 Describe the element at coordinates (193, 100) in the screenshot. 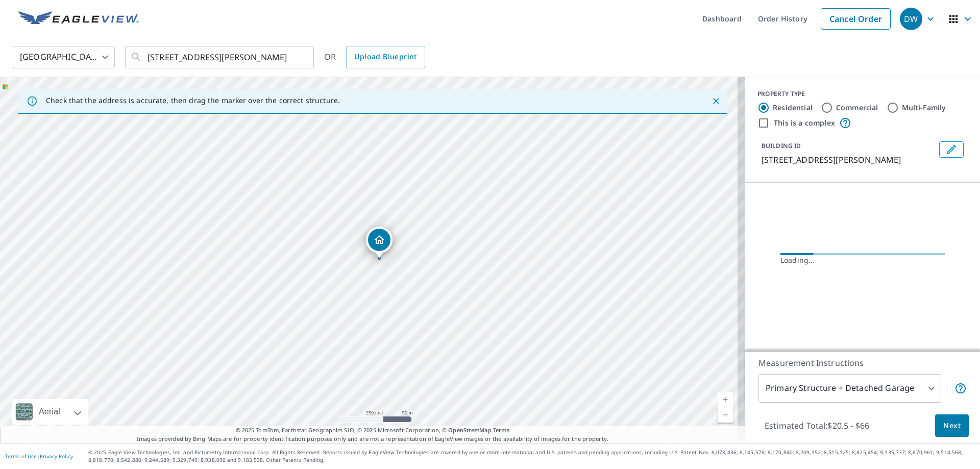

I see `p: Check that the address is accurate, then drag the marker over the correct structure.` at that location.